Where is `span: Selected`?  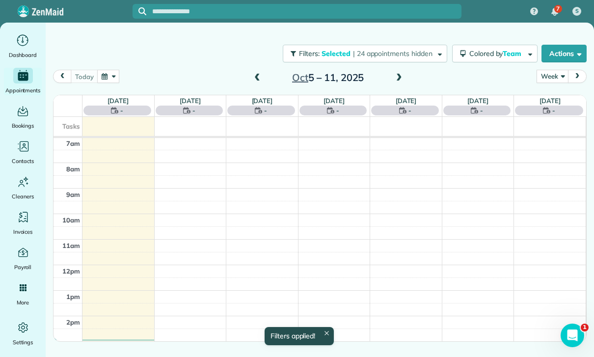
span: Selected is located at coordinates (336, 54).